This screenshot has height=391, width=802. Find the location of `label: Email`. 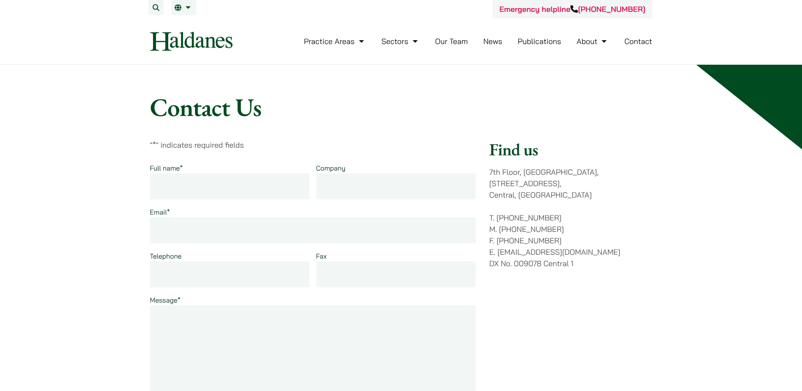

label: Email is located at coordinates (160, 212).